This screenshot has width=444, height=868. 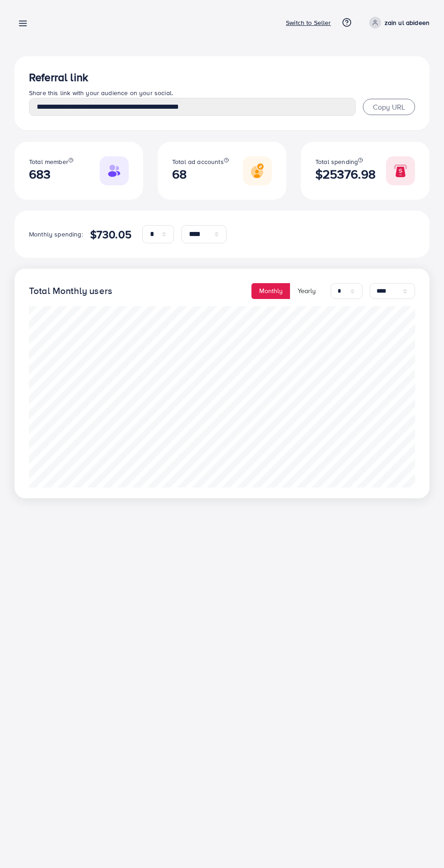 What do you see at coordinates (198, 162) in the screenshot?
I see `span: Total ad accounts` at bounding box center [198, 162].